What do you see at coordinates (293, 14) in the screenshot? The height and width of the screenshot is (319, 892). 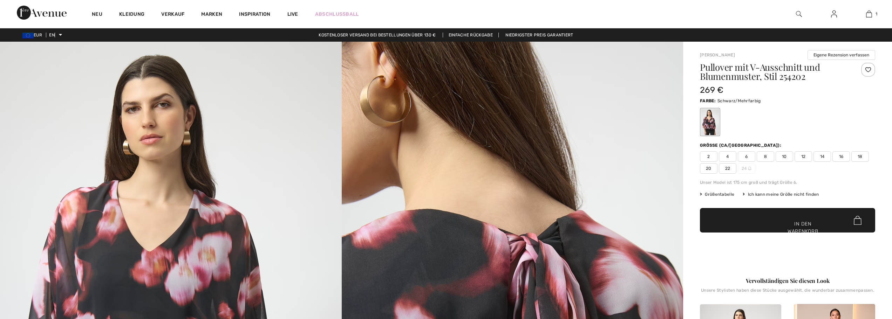 I see `font: Live` at bounding box center [293, 14].